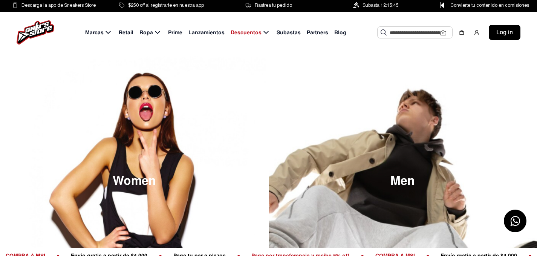  What do you see at coordinates (402, 181) in the screenshot?
I see `span: Men` at bounding box center [402, 181].